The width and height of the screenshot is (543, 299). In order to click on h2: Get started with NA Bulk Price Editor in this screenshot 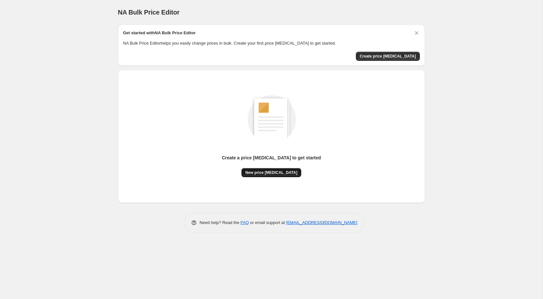, I will do `click(159, 33)`.